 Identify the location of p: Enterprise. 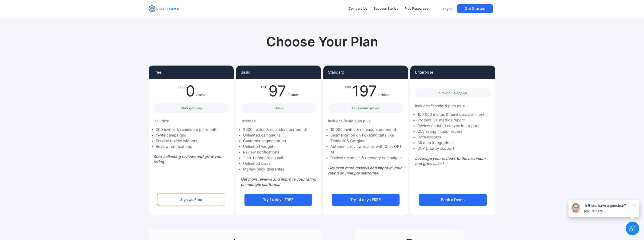
(424, 72).